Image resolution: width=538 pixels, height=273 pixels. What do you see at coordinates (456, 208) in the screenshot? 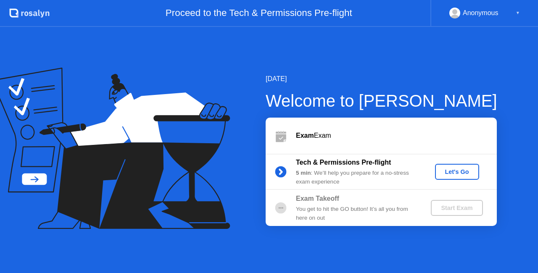
I see `div: Start Exam` at bounding box center [456, 208].